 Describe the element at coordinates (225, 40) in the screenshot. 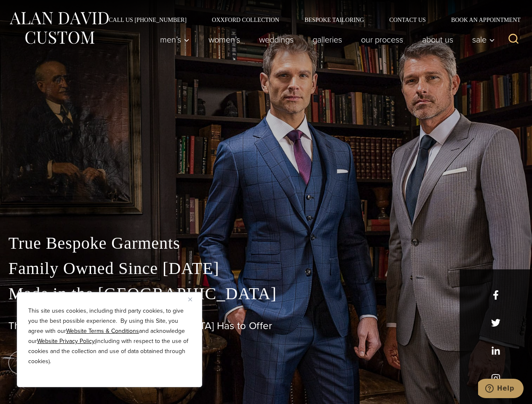

I see `a: Women’s` at that location.